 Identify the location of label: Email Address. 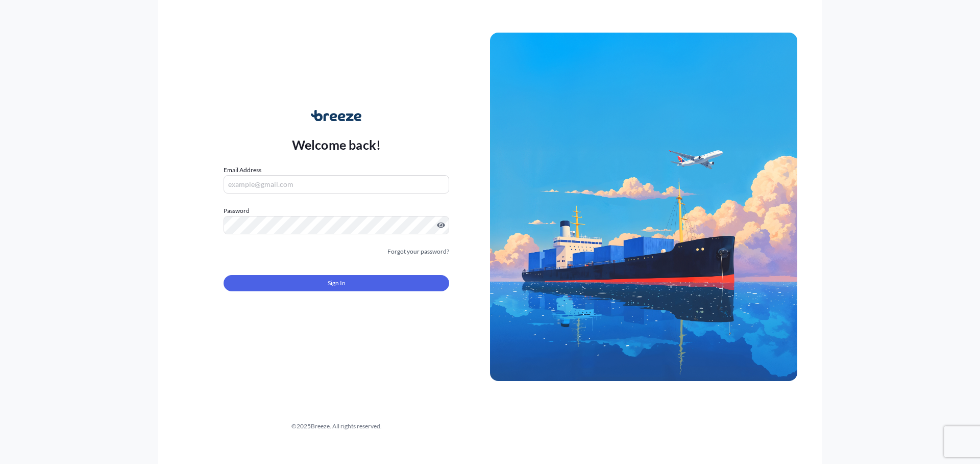
(242, 170).